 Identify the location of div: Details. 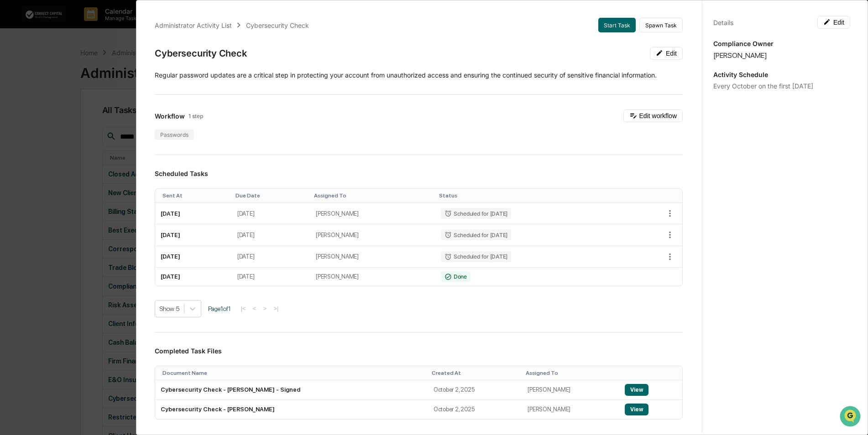
(724, 23).